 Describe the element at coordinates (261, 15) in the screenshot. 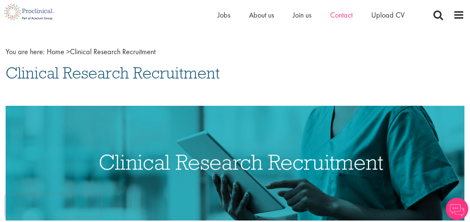

I see `a: About us` at that location.